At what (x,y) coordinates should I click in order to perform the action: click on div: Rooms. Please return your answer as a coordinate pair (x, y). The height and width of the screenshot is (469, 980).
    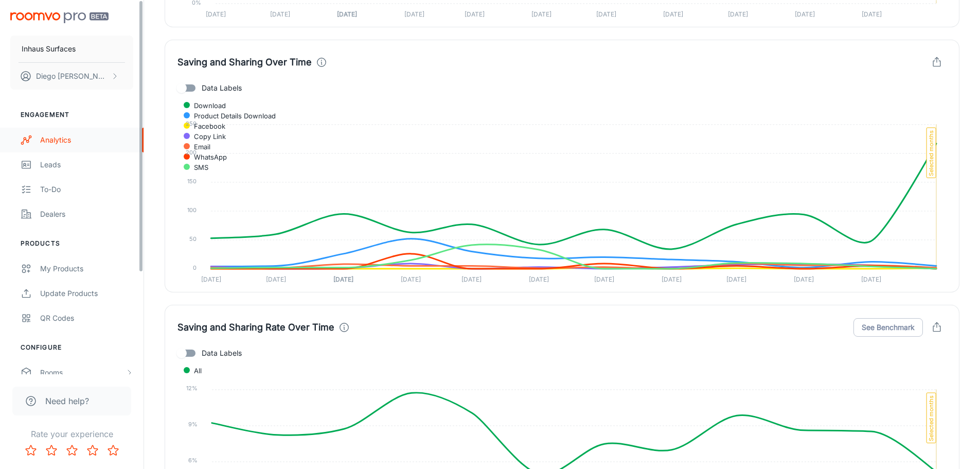
    Looking at the image, I should click on (83, 372).